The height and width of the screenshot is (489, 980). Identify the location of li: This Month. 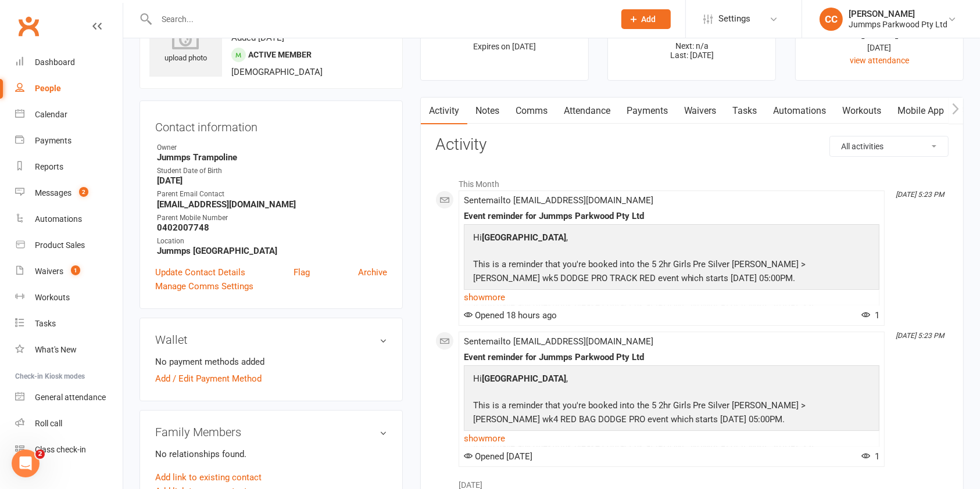
(692, 181).